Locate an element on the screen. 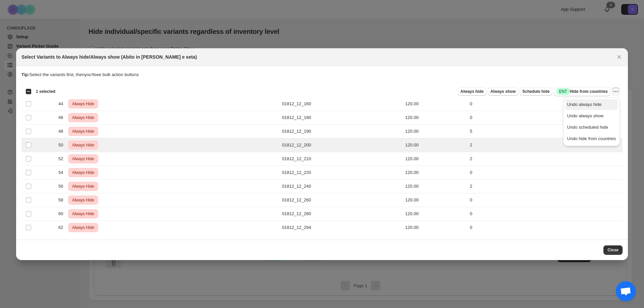  button: SuccessENTHide from countries is located at coordinates (582, 91).